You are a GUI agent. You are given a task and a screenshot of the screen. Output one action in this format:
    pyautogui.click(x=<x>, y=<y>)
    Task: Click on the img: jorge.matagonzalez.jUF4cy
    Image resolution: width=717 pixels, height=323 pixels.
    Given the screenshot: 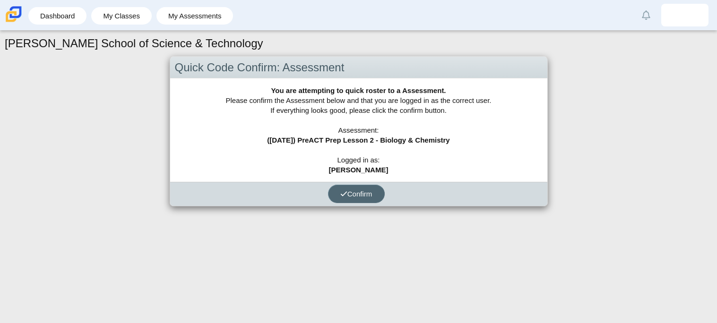 What is the action you would take?
    pyautogui.click(x=685, y=15)
    